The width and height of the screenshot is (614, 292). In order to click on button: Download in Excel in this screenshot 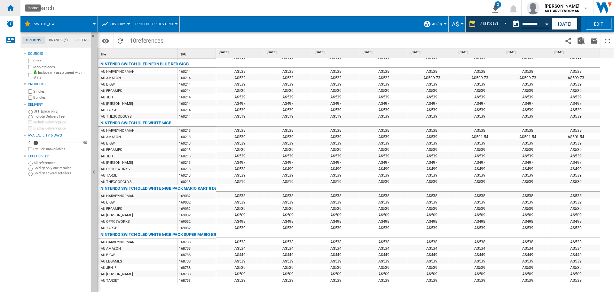, I will do `click(582, 40)`.